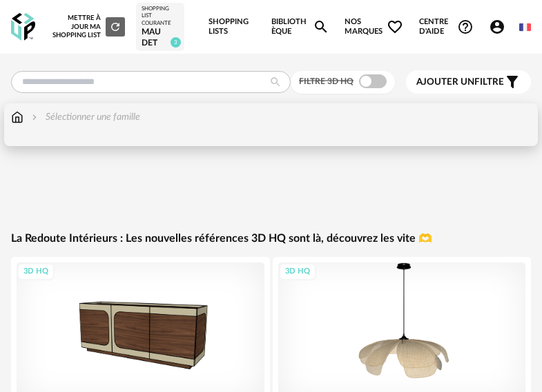 Image resolution: width=542 pixels, height=392 pixels. Describe the element at coordinates (326, 81) in the screenshot. I see `span: Filtre 3D HQ` at that location.